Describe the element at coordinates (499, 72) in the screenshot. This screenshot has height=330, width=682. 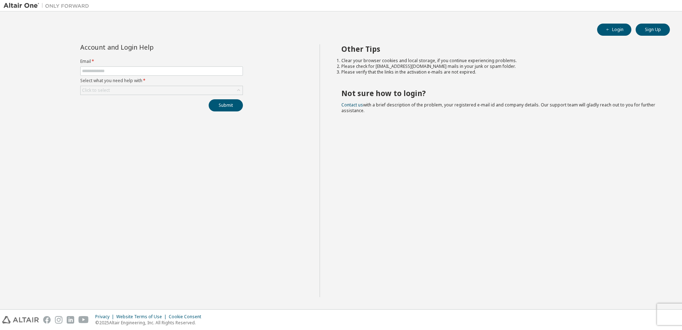
I see `li: Please verify that the links in the activation e-mails are not expired.` at that location.